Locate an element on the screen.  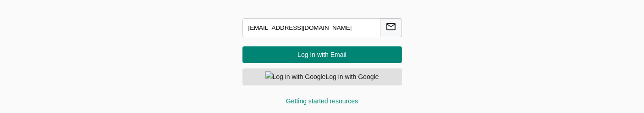
button: Log In with Email is located at coordinates (322, 55).